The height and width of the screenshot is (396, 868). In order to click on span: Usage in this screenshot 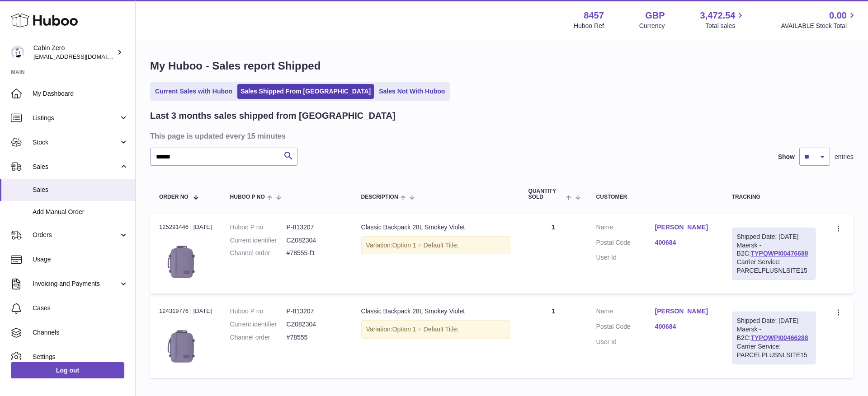, I will do `click(80, 260)`.